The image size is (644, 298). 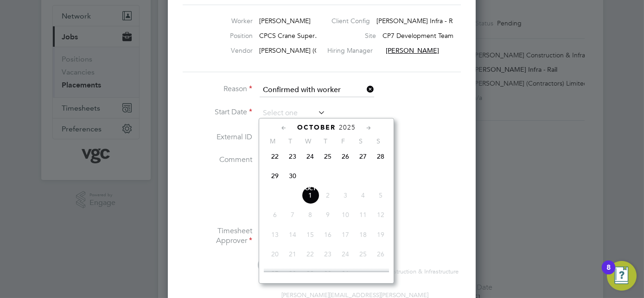 What do you see at coordinates (363, 195) in the screenshot?
I see `span: 4` at bounding box center [363, 195].